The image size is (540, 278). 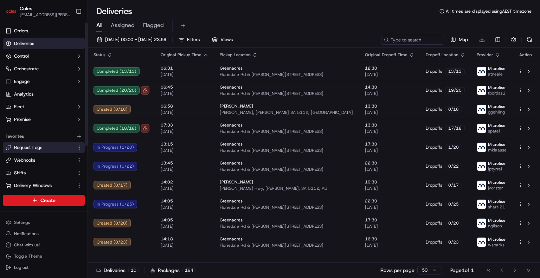 I want to click on button: Create, so click(x=44, y=200).